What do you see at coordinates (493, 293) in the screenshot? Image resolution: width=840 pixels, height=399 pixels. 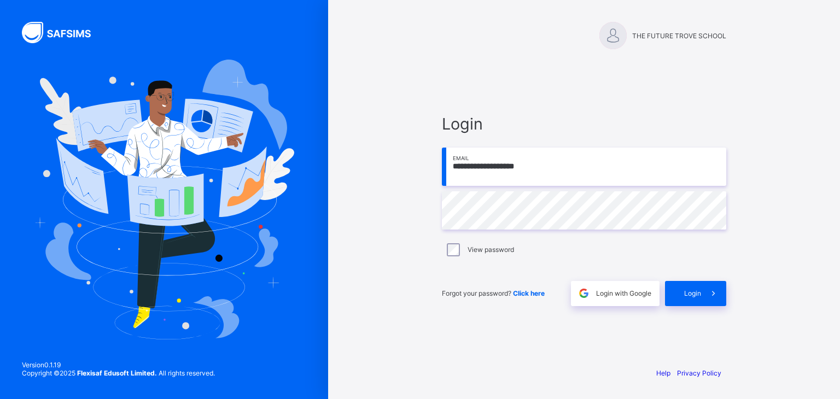 I see `span: Forgot your password?` at bounding box center [493, 293].